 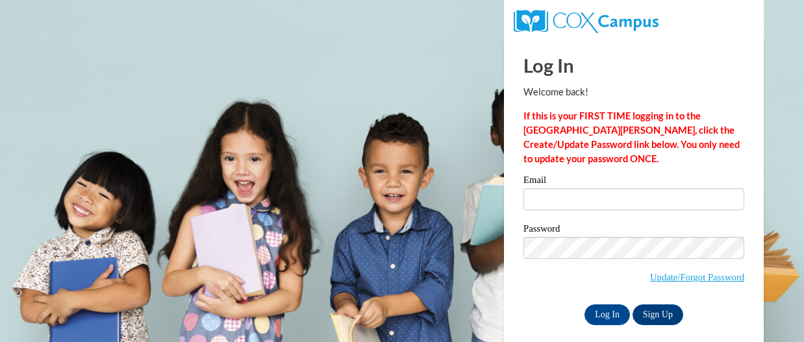 What do you see at coordinates (697, 277) in the screenshot?
I see `a: Update/Forgot Password` at bounding box center [697, 277].